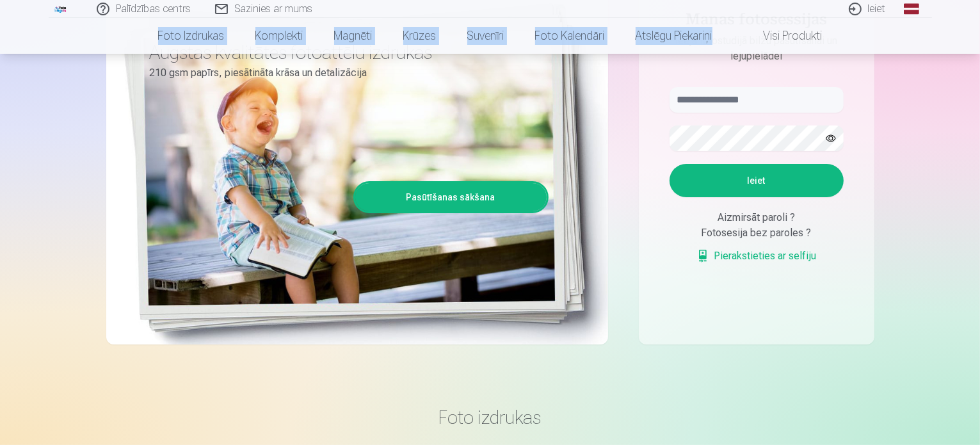 Image resolution: width=980 pixels, height=445 pixels. I want to click on div: Fotosesija bez paroles ?, so click(756, 233).